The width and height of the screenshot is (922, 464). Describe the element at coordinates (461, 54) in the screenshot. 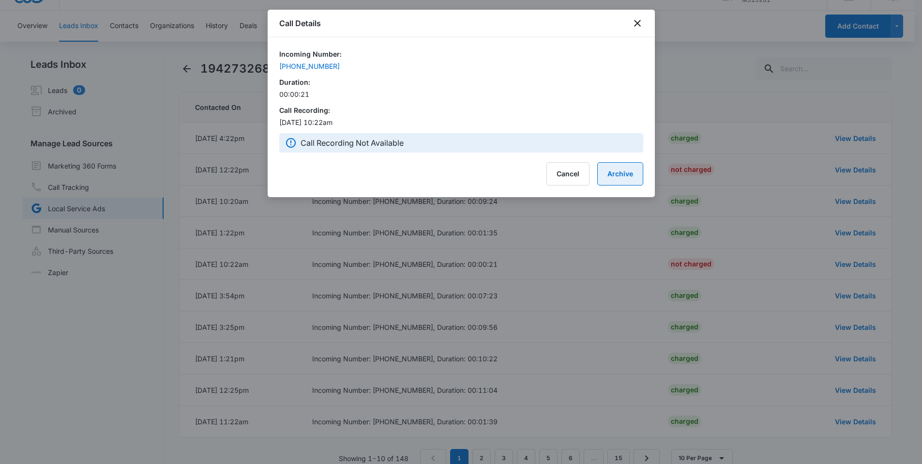

I see `h6: Incoming Number:` at that location.